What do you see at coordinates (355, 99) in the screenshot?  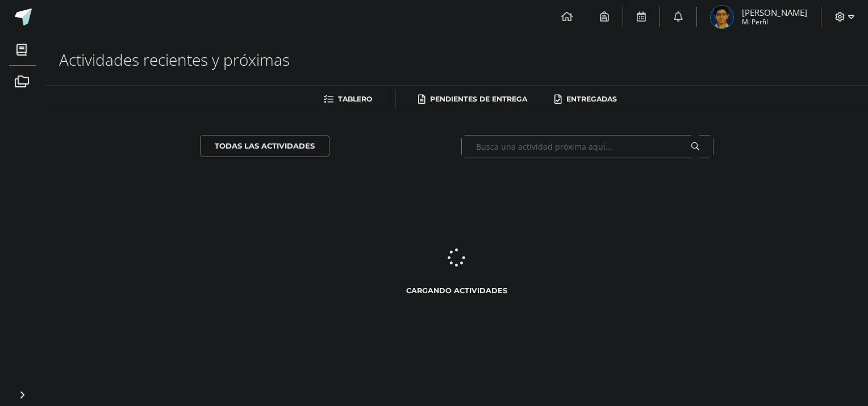 I see `span: Tablero` at bounding box center [355, 99].